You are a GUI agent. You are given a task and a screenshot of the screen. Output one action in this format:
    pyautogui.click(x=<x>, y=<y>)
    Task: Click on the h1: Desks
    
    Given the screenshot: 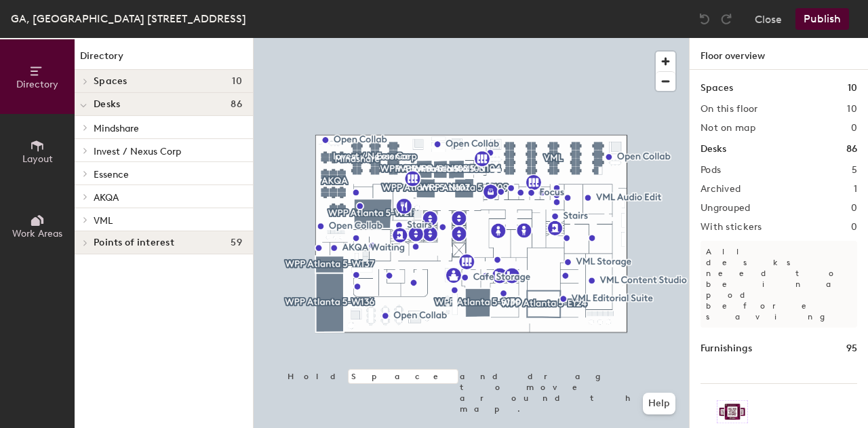 What is the action you would take?
    pyautogui.click(x=714, y=150)
    